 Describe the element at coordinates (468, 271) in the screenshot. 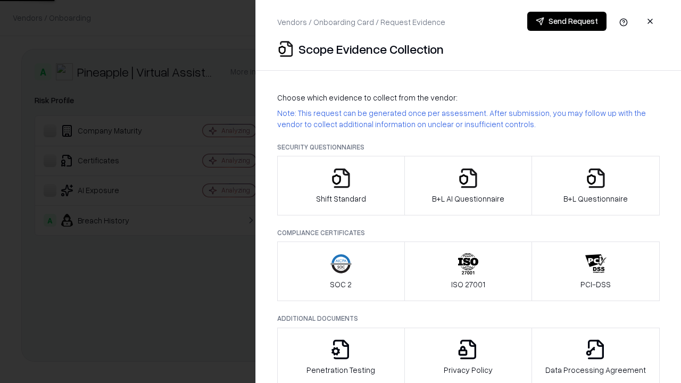

I see `button: ISO 27001` at that location.